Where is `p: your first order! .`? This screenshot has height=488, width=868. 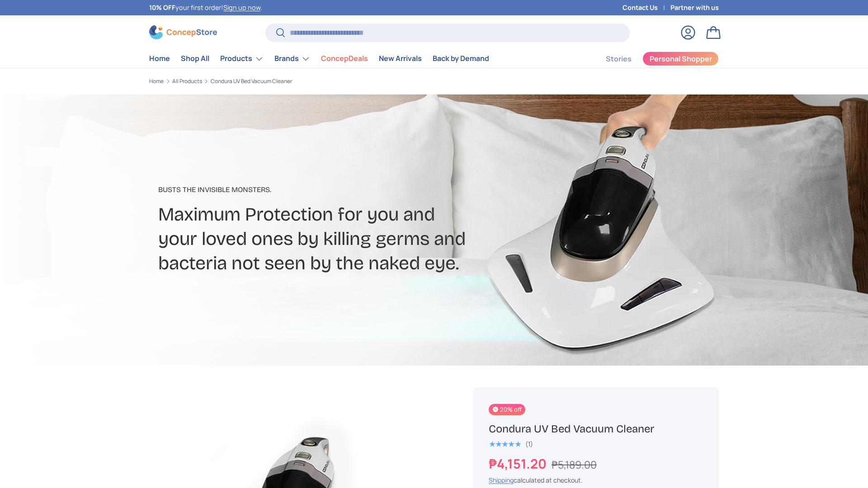 p: your first order! . is located at coordinates (206, 7).